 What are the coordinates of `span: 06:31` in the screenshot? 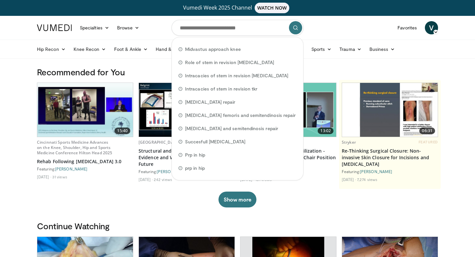 It's located at (427, 131).